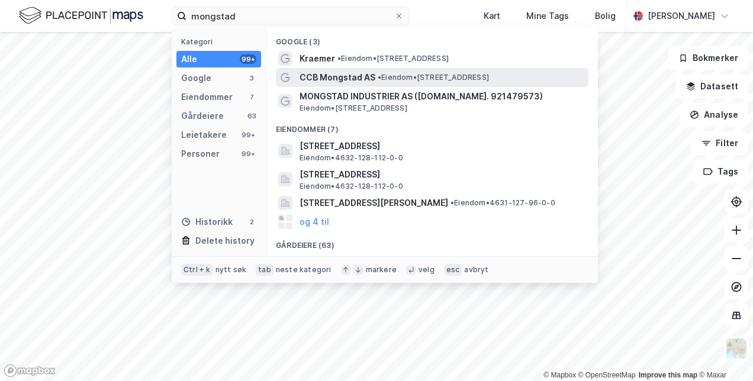  Describe the element at coordinates (548, 16) in the screenshot. I see `div: Mine Tags` at that location.